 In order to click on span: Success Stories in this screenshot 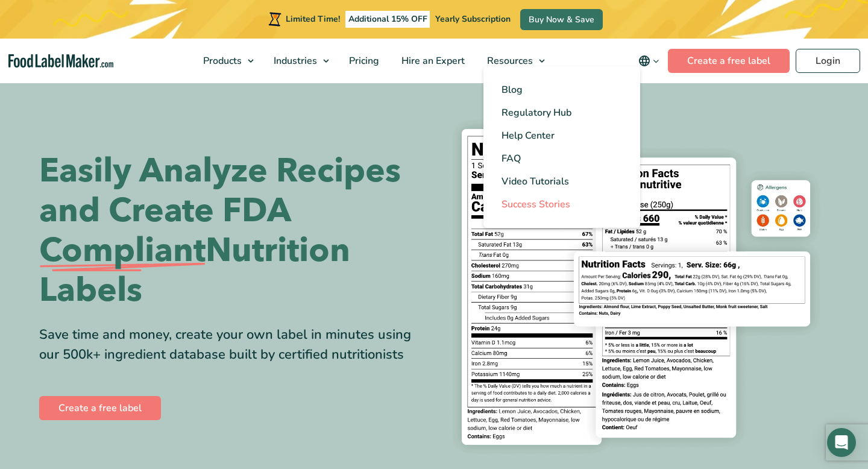, I will do `click(536, 204)`.